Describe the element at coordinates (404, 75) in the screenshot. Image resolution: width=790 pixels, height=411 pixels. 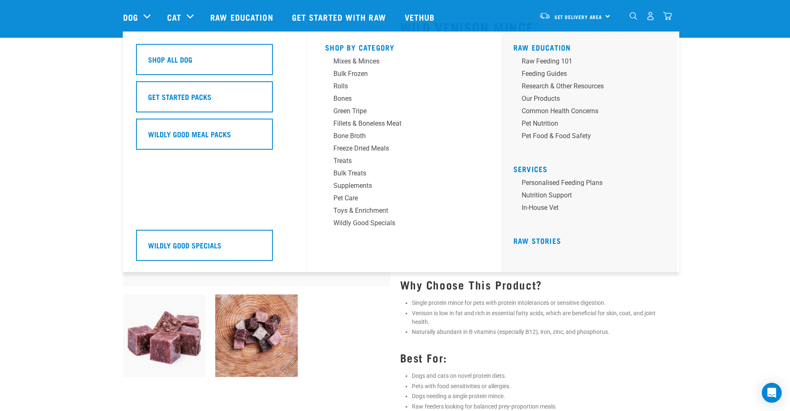
I see `a: Bulk Frozen` at that location.